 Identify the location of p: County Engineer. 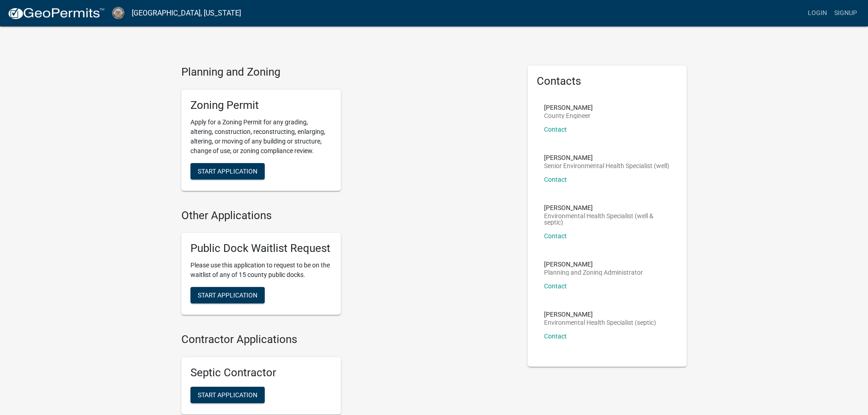
(568, 116).